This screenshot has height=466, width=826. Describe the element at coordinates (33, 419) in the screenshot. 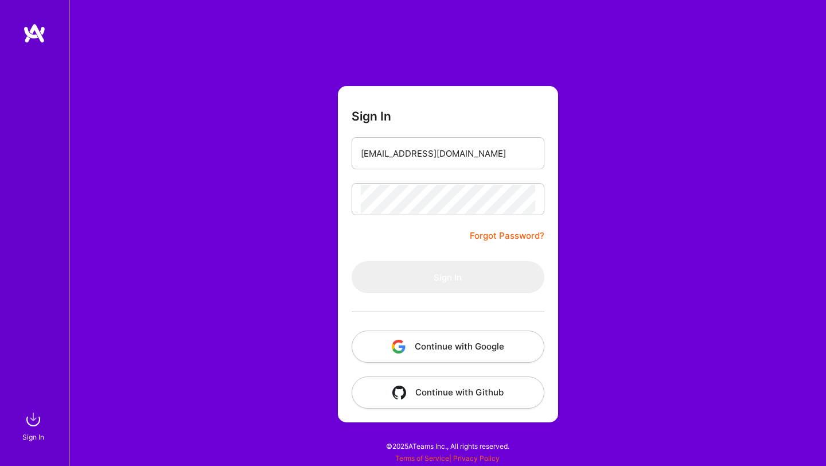

I see `img: sign in` at that location.